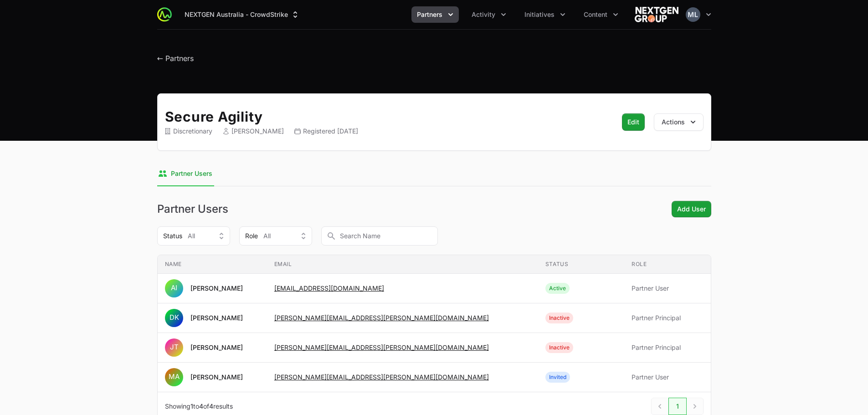 The width and height of the screenshot is (868, 415). What do you see at coordinates (174, 377) in the screenshot?
I see `text: MA` at bounding box center [174, 377].